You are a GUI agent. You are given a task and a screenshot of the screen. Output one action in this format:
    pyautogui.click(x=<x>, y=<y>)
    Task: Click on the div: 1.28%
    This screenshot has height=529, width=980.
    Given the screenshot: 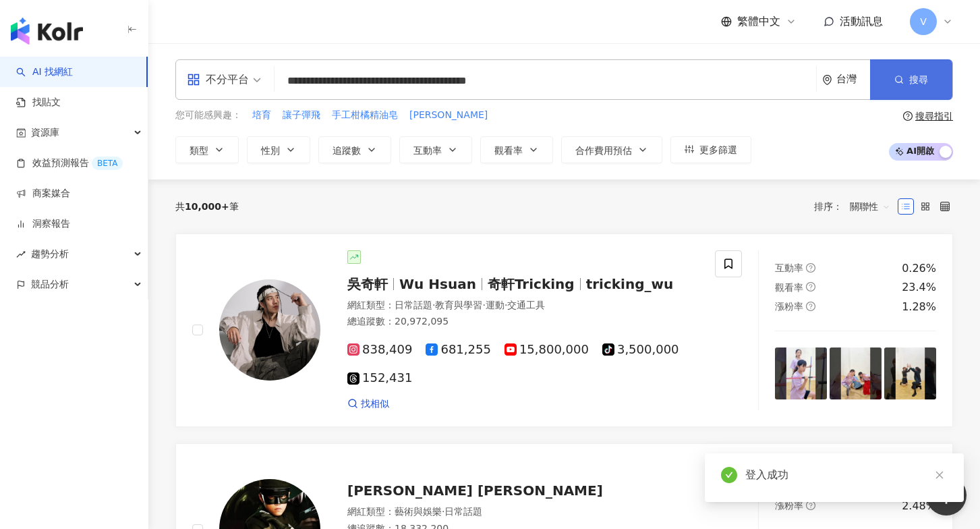 What is the action you would take?
    pyautogui.click(x=919, y=307)
    